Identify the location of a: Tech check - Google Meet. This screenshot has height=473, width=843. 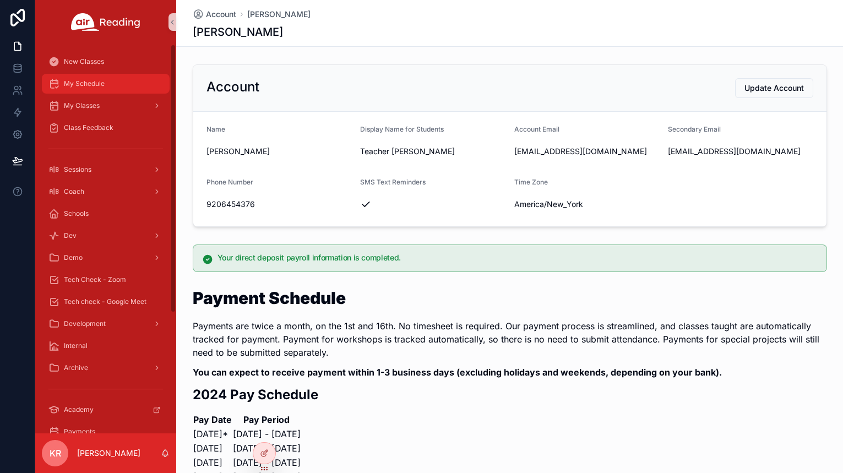
(106, 302).